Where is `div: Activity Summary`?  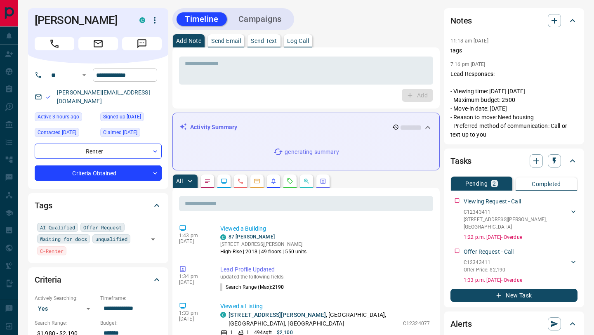 div: Activity Summary is located at coordinates (306, 127).